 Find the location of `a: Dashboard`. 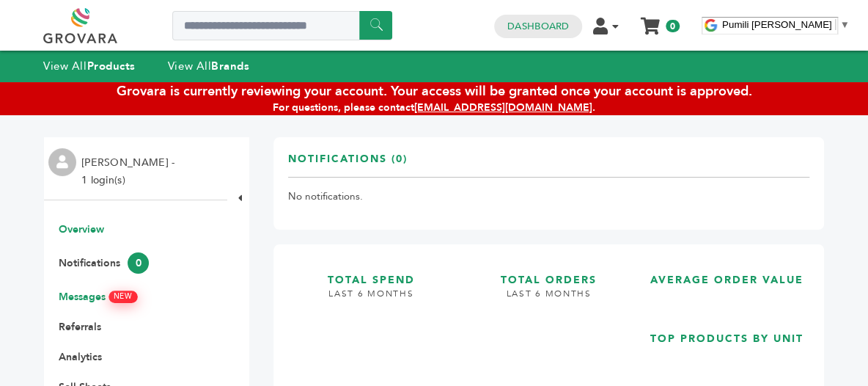

a: Dashboard is located at coordinates (538, 26).